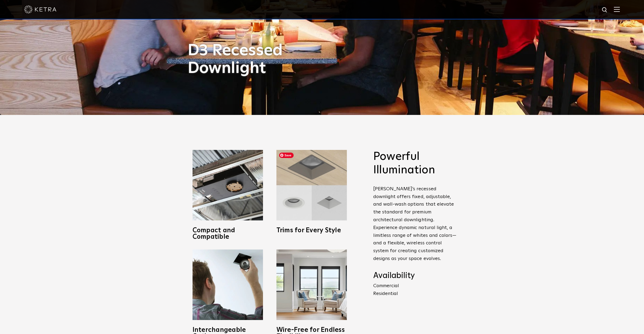 This screenshot has height=334, width=644. What do you see at coordinates (605, 10) in the screenshot?
I see `img: search icon` at bounding box center [605, 10].